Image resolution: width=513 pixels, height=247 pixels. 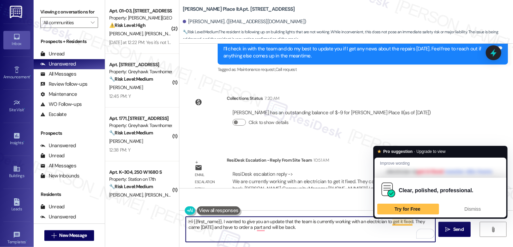 What do you see at coordinates (120, 150) in the screenshot?
I see `div: 12:38 PM: Y` at bounding box center [120, 150].